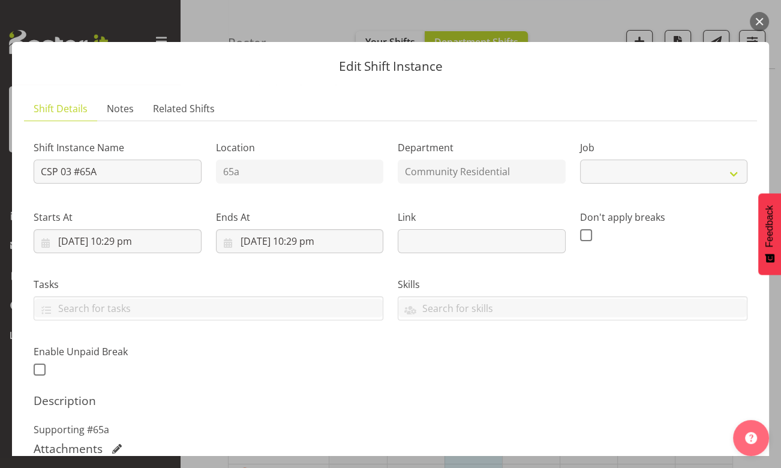  Describe the element at coordinates (481, 147) in the screenshot. I see `label: Department` at that location.